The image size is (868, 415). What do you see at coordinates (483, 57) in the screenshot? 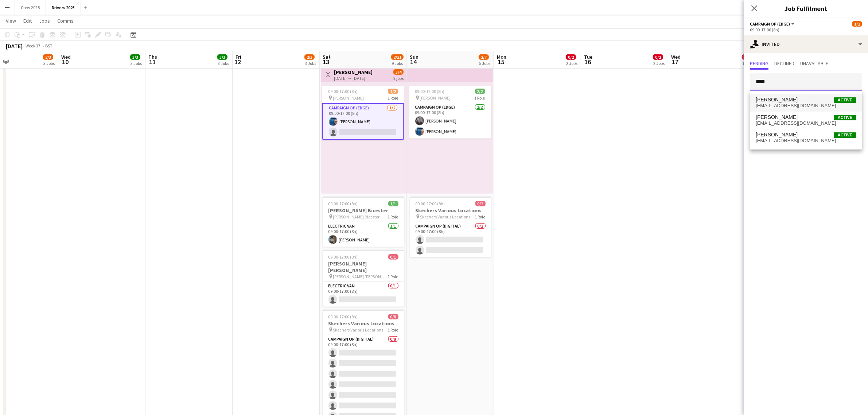
I see `span: 2/7` at bounding box center [483, 57].